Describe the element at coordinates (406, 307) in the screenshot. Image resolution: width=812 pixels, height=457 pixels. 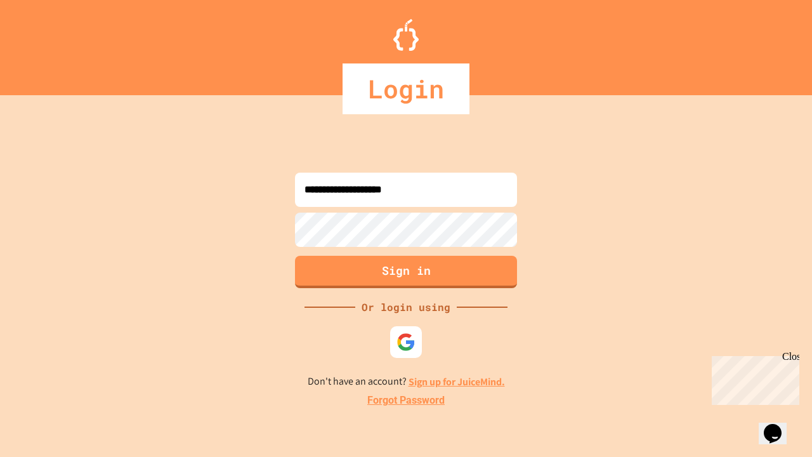
I see `div: Or login using` at that location.